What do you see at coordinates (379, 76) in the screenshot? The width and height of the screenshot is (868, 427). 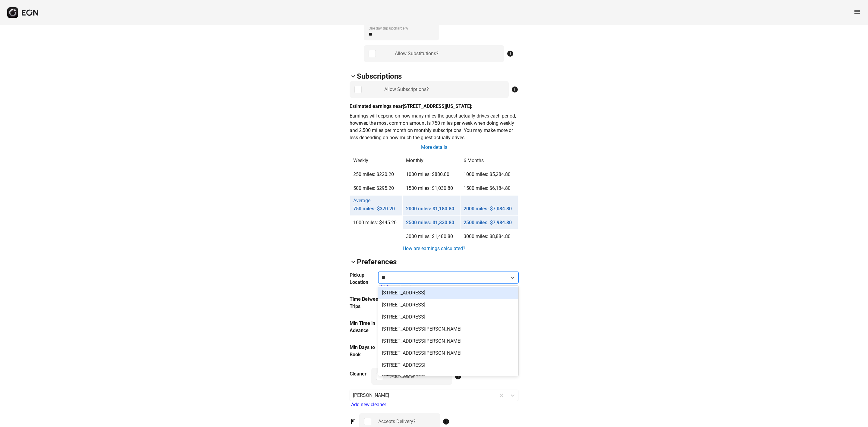 I see `h2: Subscriptions` at bounding box center [379, 76].